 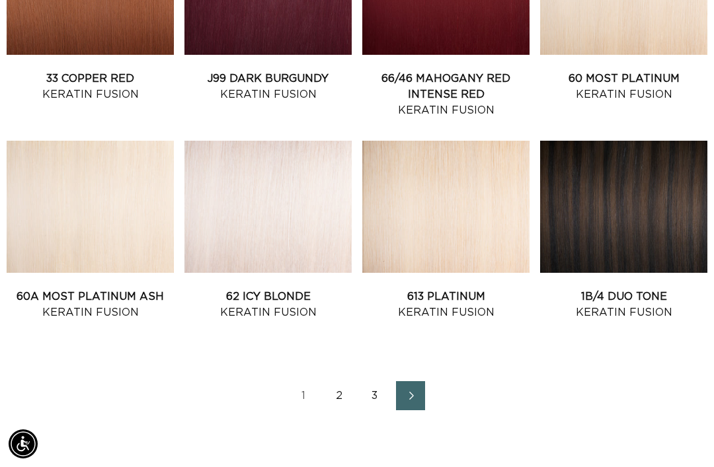 I want to click on a: Page 1, so click(x=303, y=396).